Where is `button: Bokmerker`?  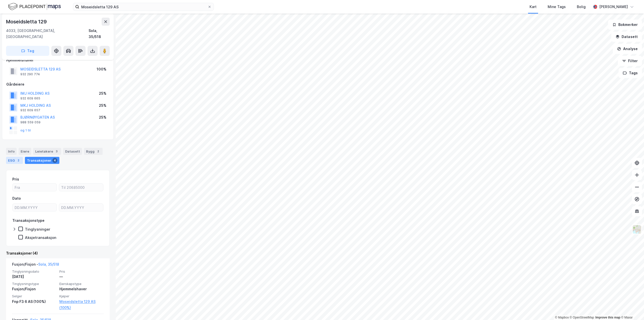 button: Bokmerker is located at coordinates (625, 25).